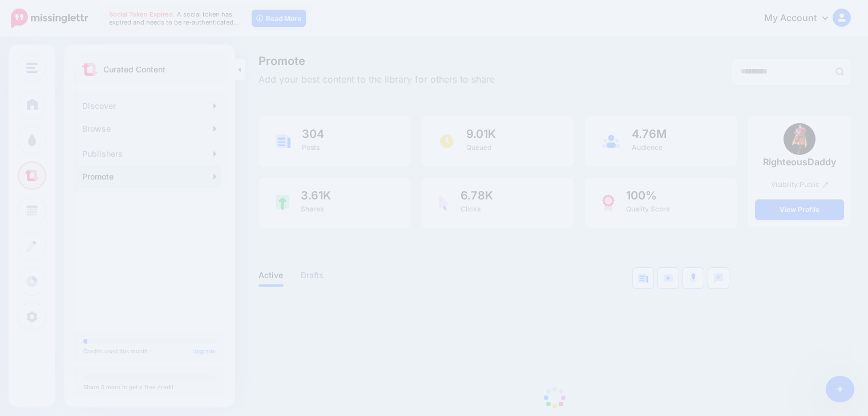  What do you see at coordinates (271, 275) in the screenshot?
I see `a: Active` at bounding box center [271, 275].